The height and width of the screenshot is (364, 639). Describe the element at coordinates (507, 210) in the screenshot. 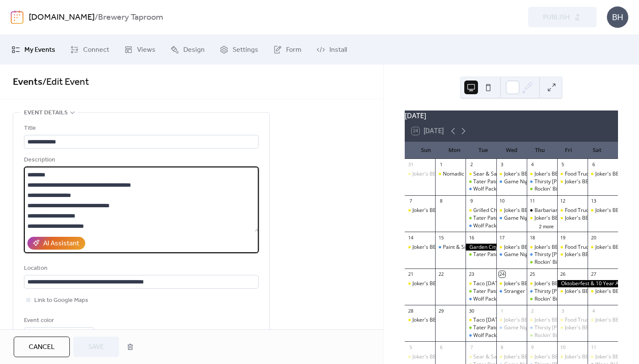

I see `div: Grilled Cheese Night w/ Melt` at that location.